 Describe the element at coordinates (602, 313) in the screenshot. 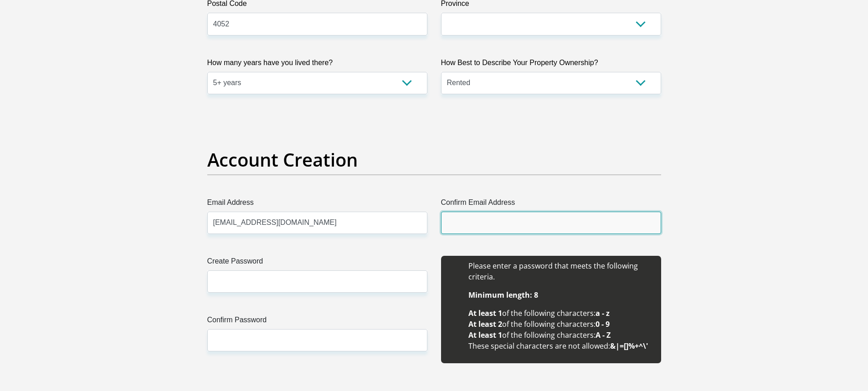

I see `b: a - z` at that location.